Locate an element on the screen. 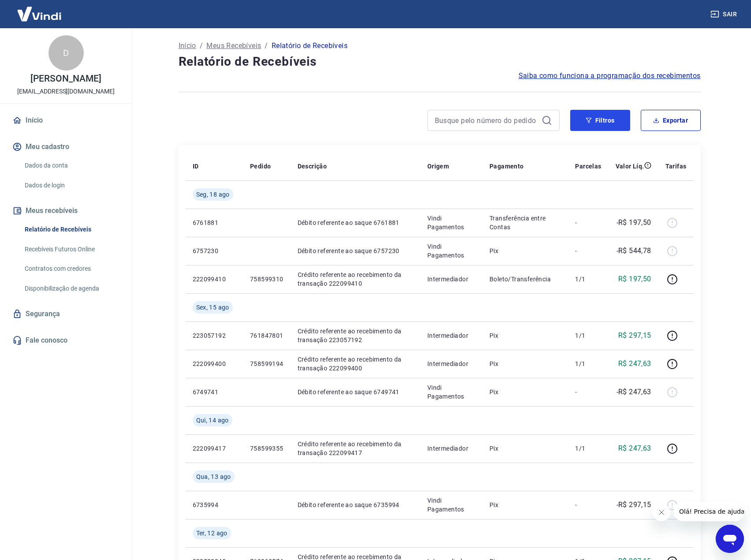  p: Tarifas is located at coordinates (676, 166).